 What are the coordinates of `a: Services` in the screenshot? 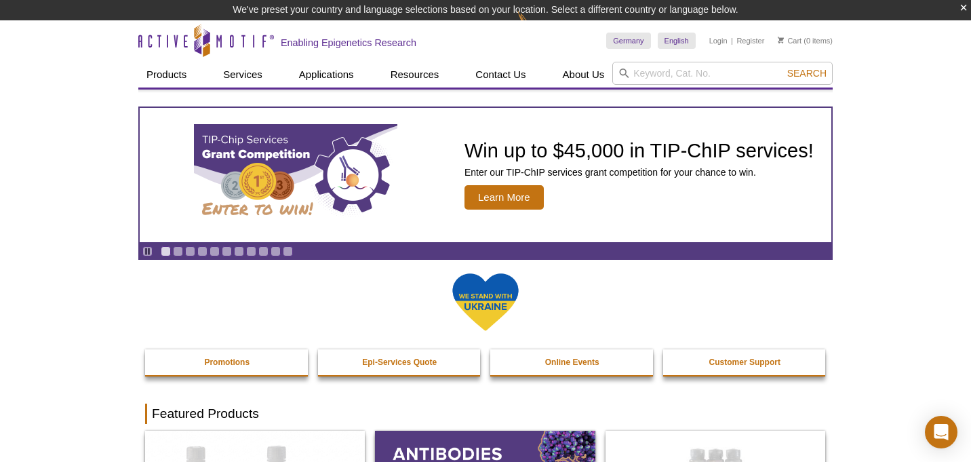 It's located at (243, 75).